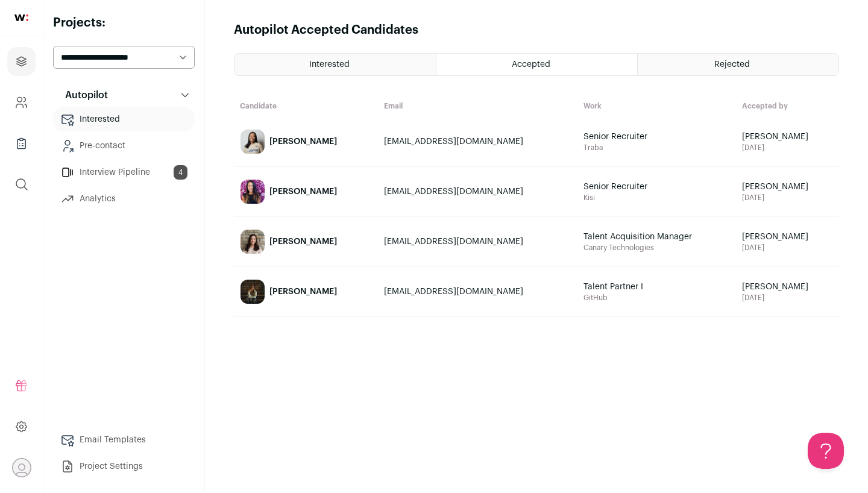 The height and width of the screenshot is (493, 868). What do you see at coordinates (656, 106) in the screenshot?
I see `th: Work` at bounding box center [656, 106].